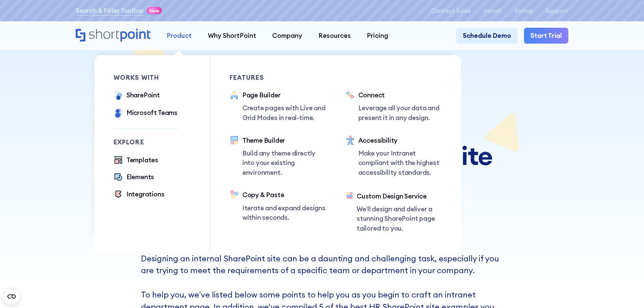 The height and width of the screenshot is (308, 644). What do you see at coordinates (285, 213) in the screenshot?
I see `p: Iterate and expand designs within seconds.` at bounding box center [285, 213].